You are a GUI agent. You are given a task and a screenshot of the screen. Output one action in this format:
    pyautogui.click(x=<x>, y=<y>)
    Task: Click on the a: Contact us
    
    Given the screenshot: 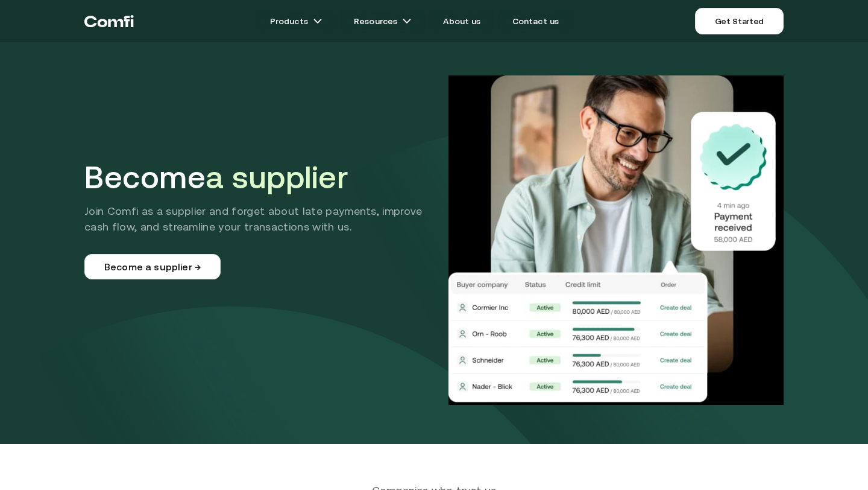 What is the action you would take?
    pyautogui.click(x=536, y=21)
    